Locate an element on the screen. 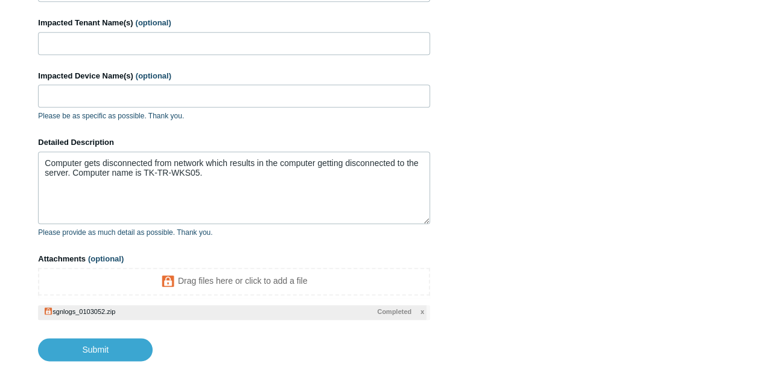 Image resolution: width=763 pixels, height=381 pixels. label: Impacted Device Name(s) is located at coordinates (234, 76).